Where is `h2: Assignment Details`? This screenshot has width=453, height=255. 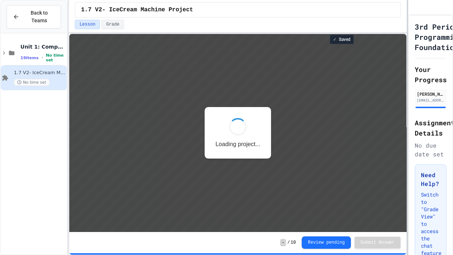
h2: Assignment Details is located at coordinates (430, 128).